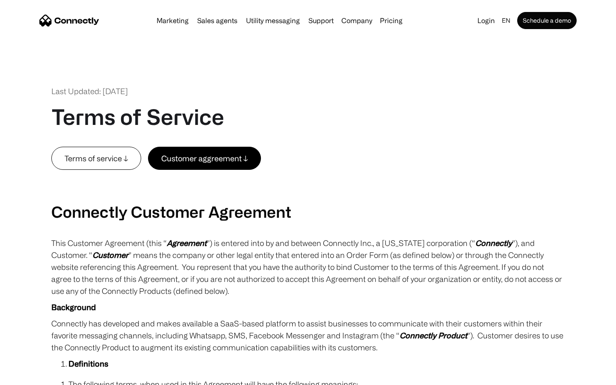 The width and height of the screenshot is (616, 385). What do you see at coordinates (308, 211) in the screenshot?
I see `h2: Connectly Customer Agreement` at bounding box center [308, 211].